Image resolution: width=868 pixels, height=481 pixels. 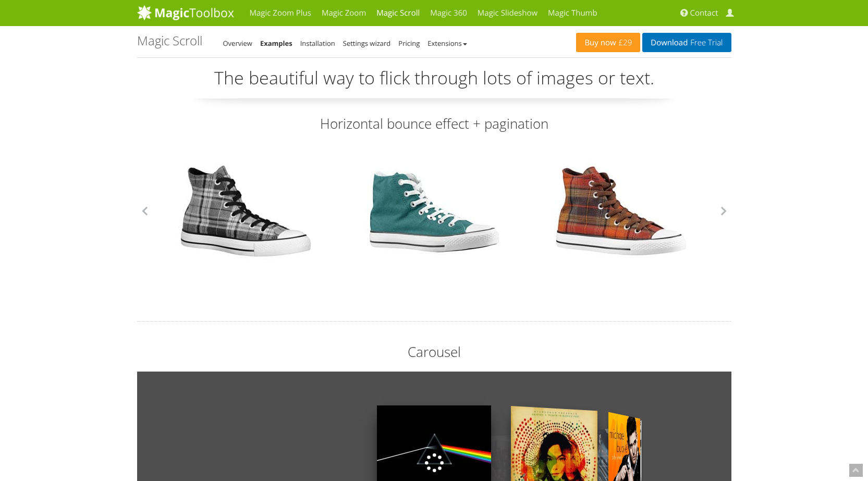 What do you see at coordinates (608, 42) in the screenshot?
I see `a: Buy now£29` at bounding box center [608, 42].